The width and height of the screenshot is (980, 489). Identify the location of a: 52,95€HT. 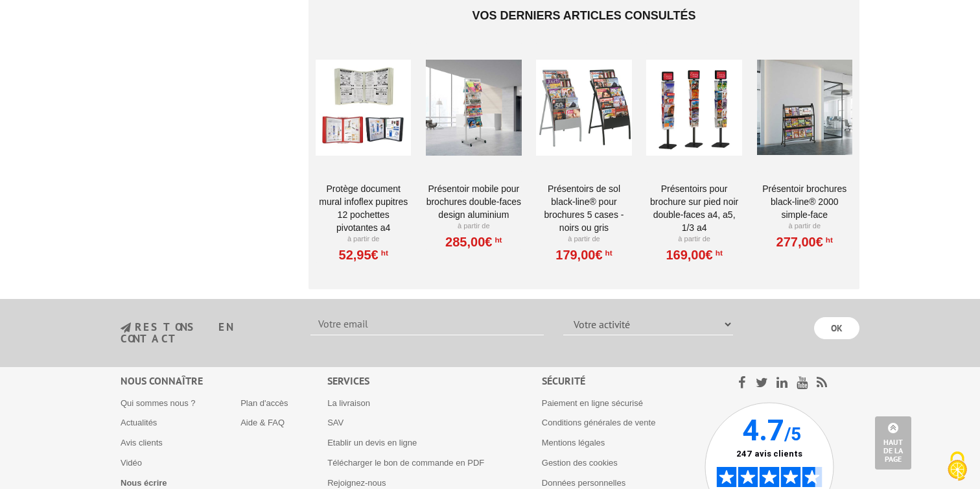
(364, 255).